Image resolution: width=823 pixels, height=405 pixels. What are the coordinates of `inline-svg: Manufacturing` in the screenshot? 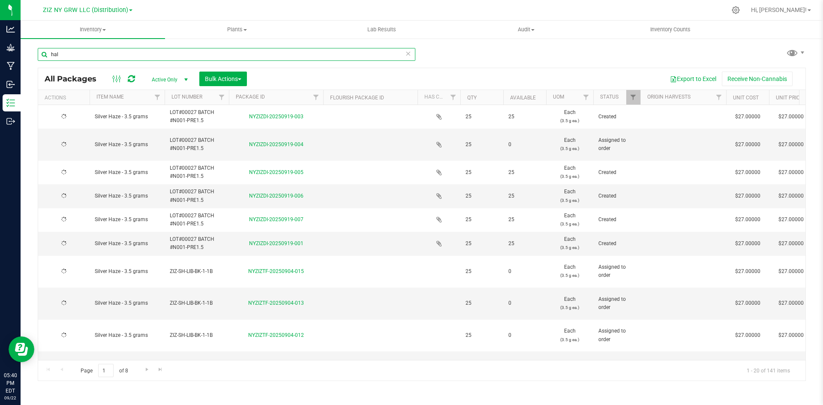 It's located at (11, 66).